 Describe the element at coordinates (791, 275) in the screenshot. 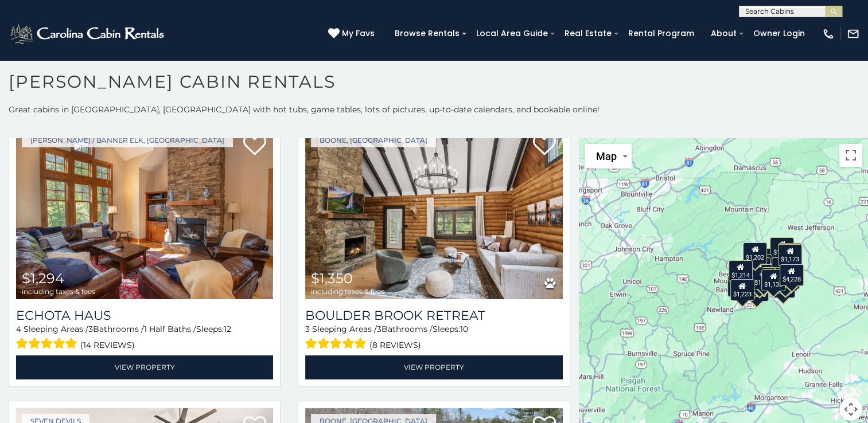

I see `div: $4,228` at that location.